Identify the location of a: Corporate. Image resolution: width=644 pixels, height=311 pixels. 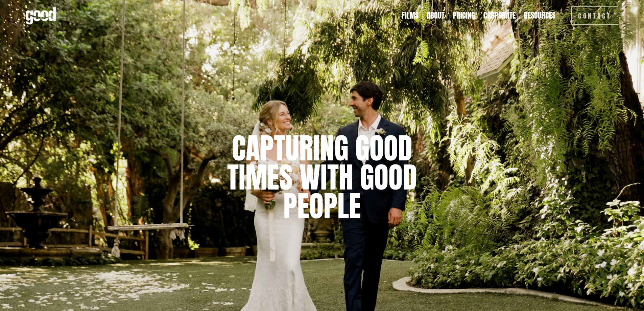
(499, 15).